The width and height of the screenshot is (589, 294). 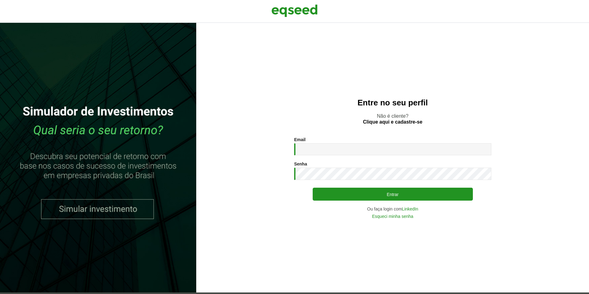 I want to click on a: LinkedIn, so click(x=410, y=209).